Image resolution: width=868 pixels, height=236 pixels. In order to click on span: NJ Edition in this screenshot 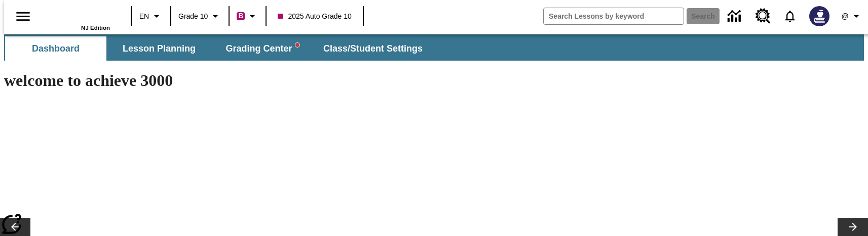, I will do `click(95, 28)`.